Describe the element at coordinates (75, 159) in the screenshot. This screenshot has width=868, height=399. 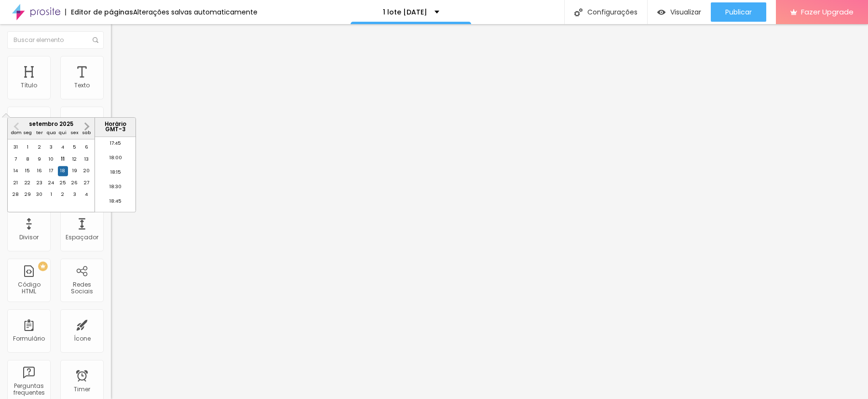
I see `div: Choose sexta-feira, 12 de setembro de 2025` at that location.